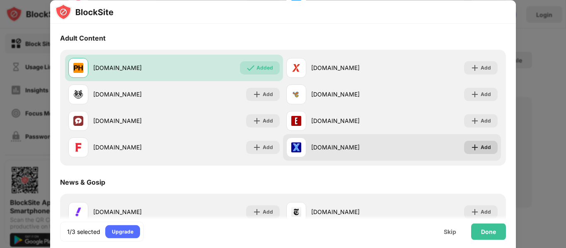  Describe the element at coordinates (82, 182) in the screenshot. I see `div: News & Gosip` at that location.